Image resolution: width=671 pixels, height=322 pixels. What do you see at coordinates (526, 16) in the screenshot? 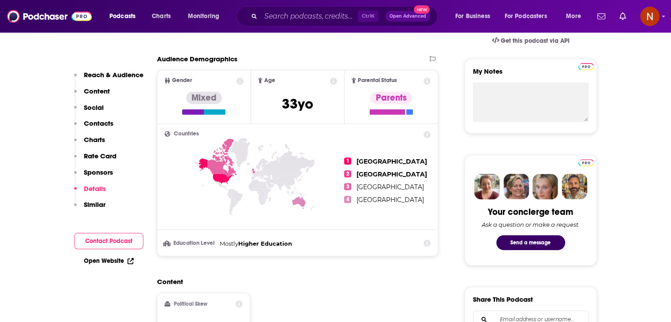
I see `span: For Podcasters` at bounding box center [526, 16].